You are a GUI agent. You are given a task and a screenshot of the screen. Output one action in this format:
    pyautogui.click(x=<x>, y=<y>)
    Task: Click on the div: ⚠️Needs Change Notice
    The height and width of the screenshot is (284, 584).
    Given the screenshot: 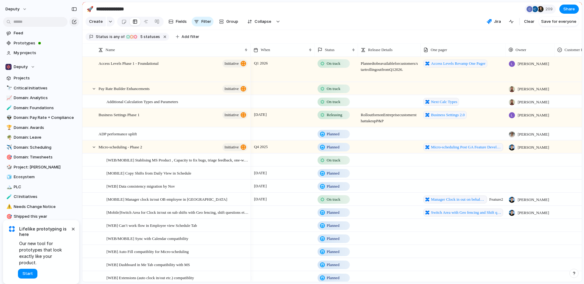 What is the action you would take?
    pyautogui.click(x=41, y=207)
    